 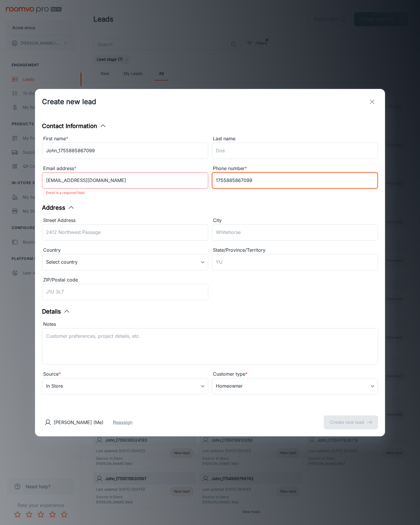 I want to click on input: myname@example.com, so click(x=125, y=181).